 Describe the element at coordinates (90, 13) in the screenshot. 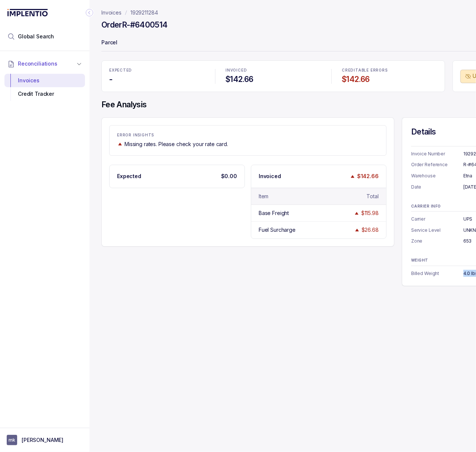

I see `div: Collapse Icon` at that location.